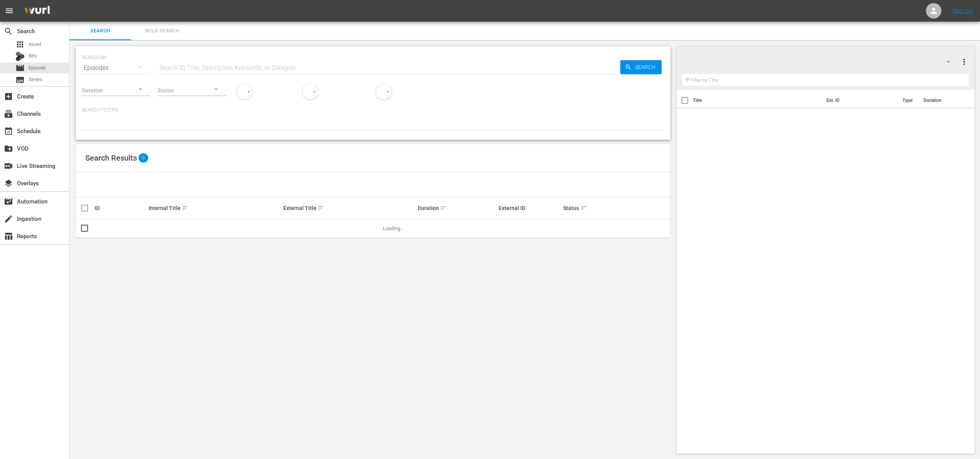  What do you see at coordinates (860, 101) in the screenshot?
I see `th: Ext. ID` at bounding box center [860, 101].